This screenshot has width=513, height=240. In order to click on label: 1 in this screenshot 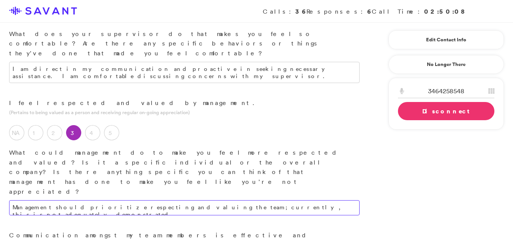, I will do `click(36, 133)`.